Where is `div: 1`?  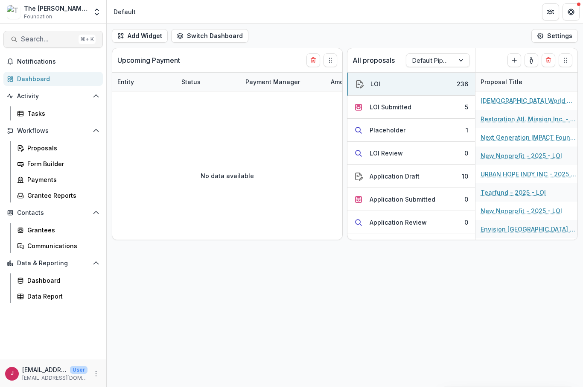
div: 1 is located at coordinates (467, 130).